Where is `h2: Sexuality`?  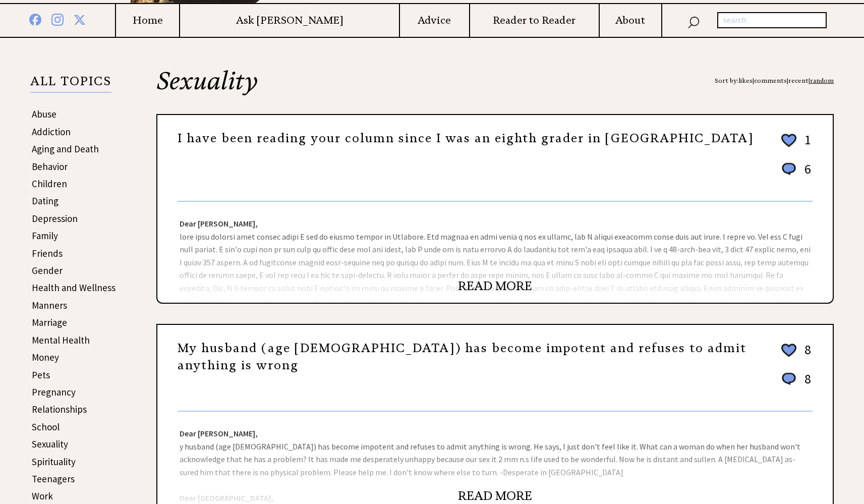 h2: Sexuality is located at coordinates (494, 92).